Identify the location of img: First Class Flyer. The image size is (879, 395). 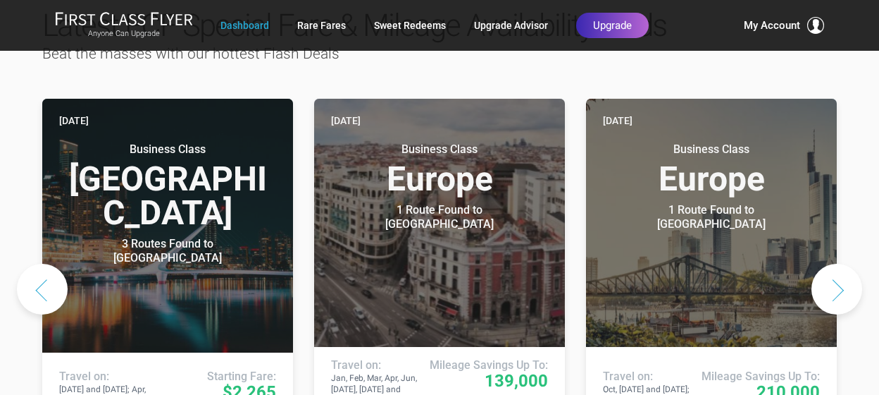
(124, 18).